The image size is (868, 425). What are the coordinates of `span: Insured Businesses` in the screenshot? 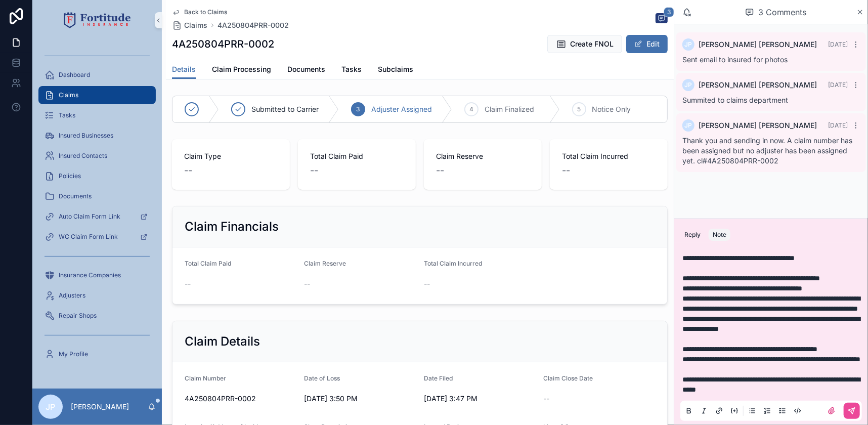 It's located at (86, 136).